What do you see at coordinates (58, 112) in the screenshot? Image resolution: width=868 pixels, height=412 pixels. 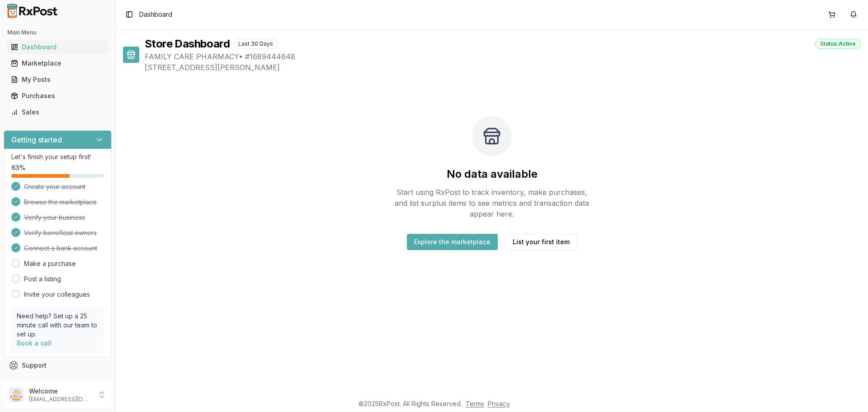 I see `a: Sales` at bounding box center [58, 112].